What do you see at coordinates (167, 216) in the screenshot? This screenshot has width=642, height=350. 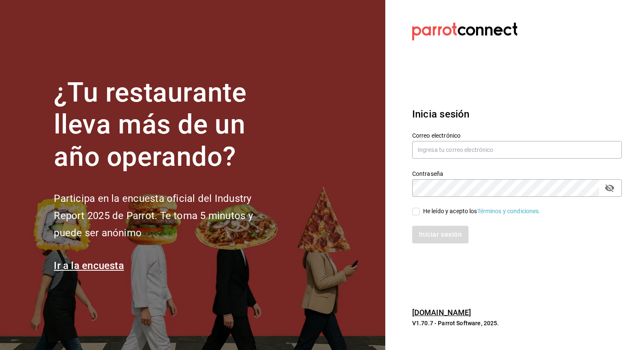 I see `h2: Participa en la encuesta oficial del Industry Report 2025 de Parrot. Te toma 5 minutos y puede se...` at bounding box center [167, 216].